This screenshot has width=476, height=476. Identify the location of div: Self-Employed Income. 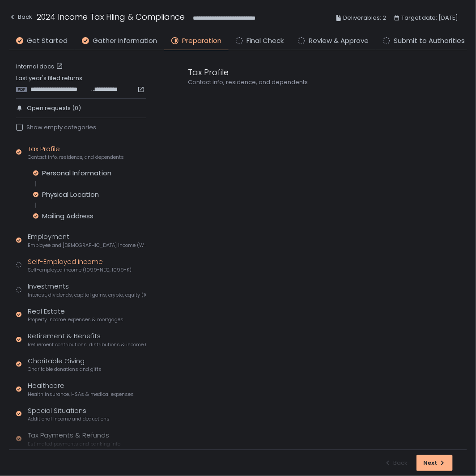
(79, 266).